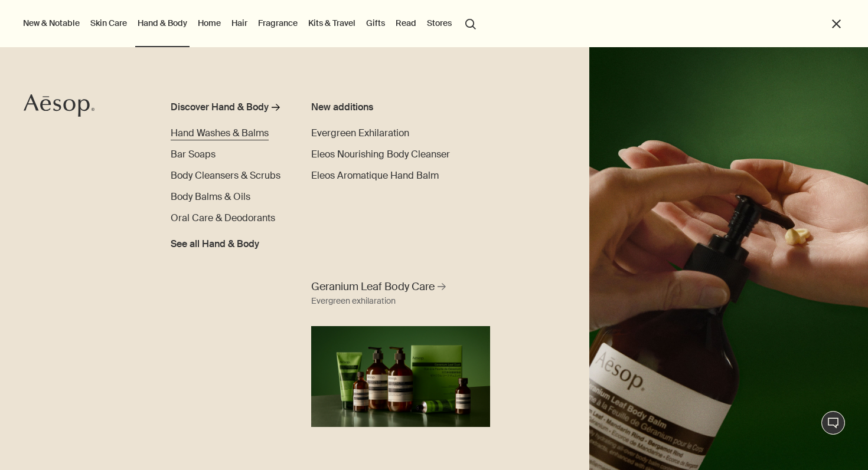 This screenshot has width=868, height=470. What do you see at coordinates (220, 133) in the screenshot?
I see `span: Hand Washes & Balms` at bounding box center [220, 133].